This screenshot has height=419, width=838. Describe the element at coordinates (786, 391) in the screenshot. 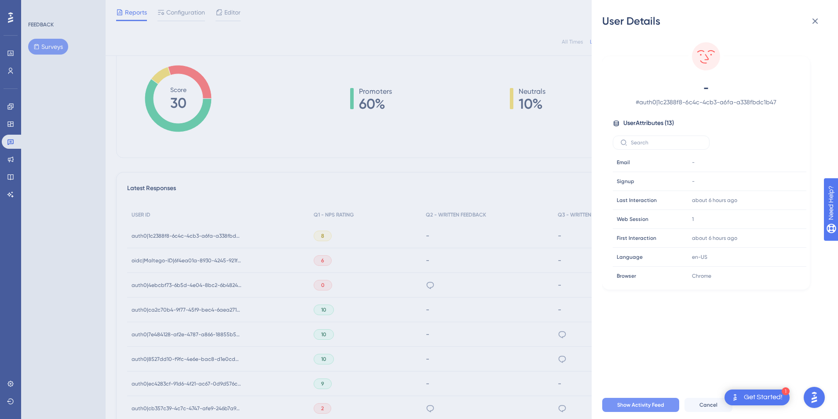

I see `div: 1` at that location.